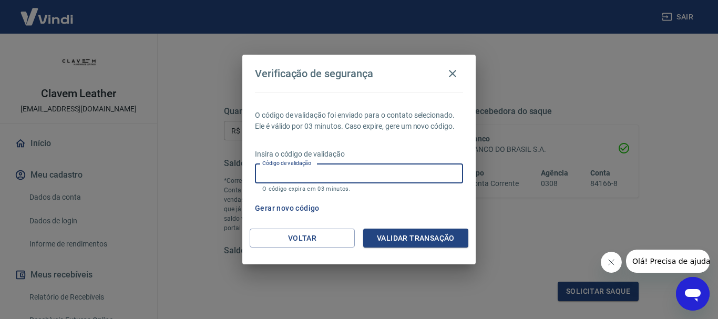 The width and height of the screenshot is (718, 319). I want to click on button: Validar transação, so click(416, 238).